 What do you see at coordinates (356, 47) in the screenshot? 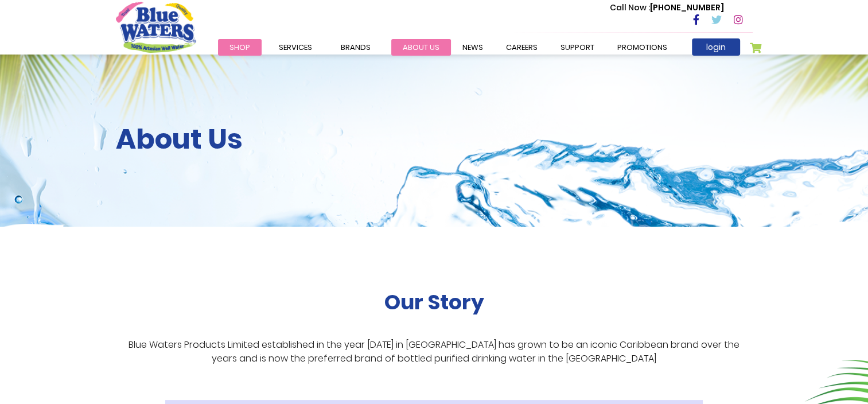
I see `span: Brands` at bounding box center [356, 47].